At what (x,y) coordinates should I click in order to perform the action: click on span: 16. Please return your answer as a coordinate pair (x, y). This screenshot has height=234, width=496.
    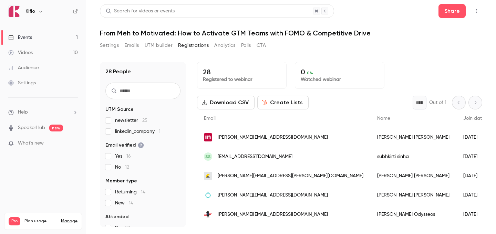
    Looking at the image, I should click on (128, 156).